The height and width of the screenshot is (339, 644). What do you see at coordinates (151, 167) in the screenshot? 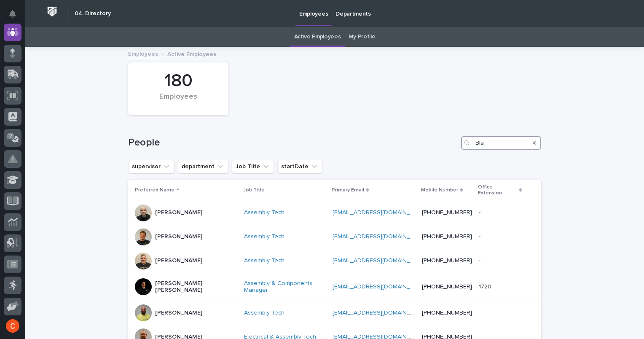
I see `button: supervisor` at bounding box center [151, 167].